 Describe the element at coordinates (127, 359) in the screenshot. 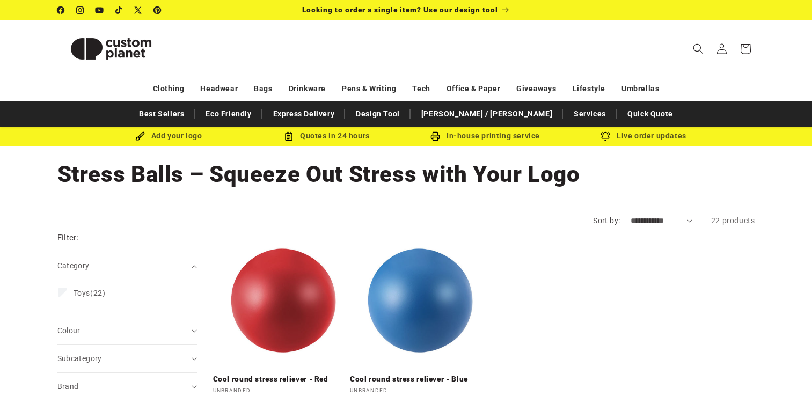

I see `summary: Subcategory (0 selected)` at that location.